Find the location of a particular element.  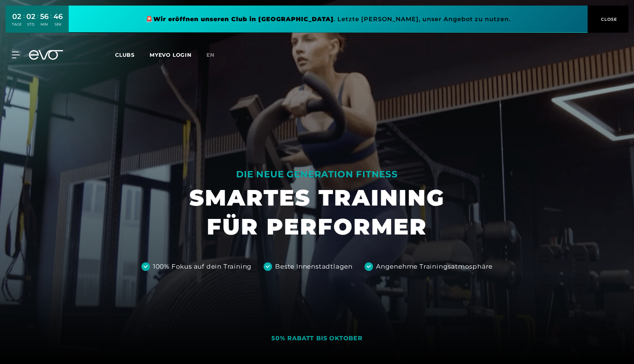

div: DIE NEUE GENERATION FITNESS is located at coordinates (317, 174).